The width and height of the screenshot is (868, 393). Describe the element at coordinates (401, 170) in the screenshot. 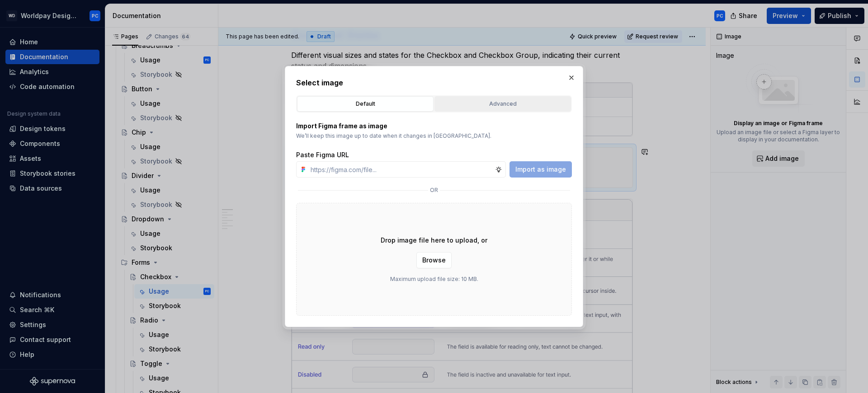

I see `input: https://figma.com/file...` at that location.